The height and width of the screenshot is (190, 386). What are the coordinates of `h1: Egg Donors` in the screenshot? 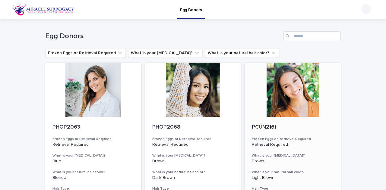 It's located at (163, 36).